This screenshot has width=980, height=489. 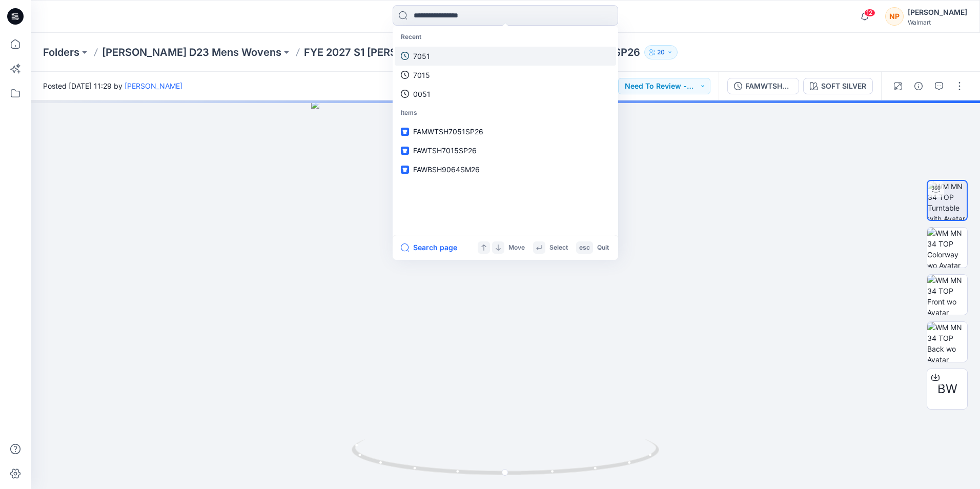 What do you see at coordinates (937, 22) in the screenshot?
I see `div: Walmart` at bounding box center [937, 22].